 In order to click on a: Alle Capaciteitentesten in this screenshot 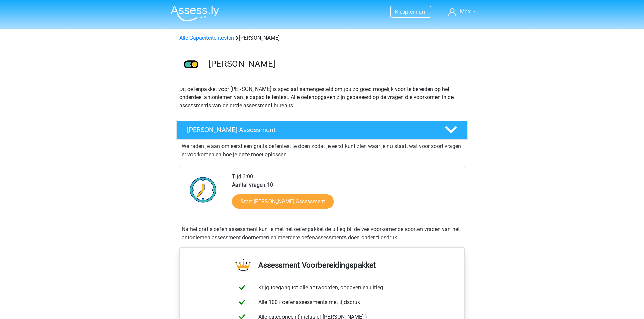, I will do `click(206, 38)`.